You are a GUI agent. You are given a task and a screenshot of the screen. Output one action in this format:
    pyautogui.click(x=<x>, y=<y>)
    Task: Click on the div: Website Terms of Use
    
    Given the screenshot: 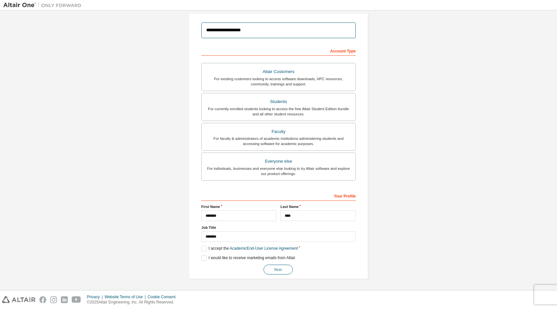 What is the action you would take?
    pyautogui.click(x=126, y=297)
    